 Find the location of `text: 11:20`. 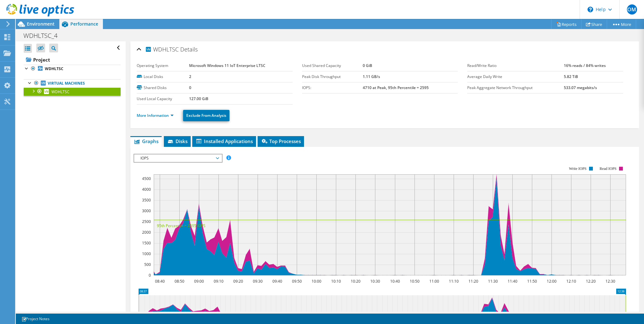

text: 11:20 is located at coordinates (473, 281).